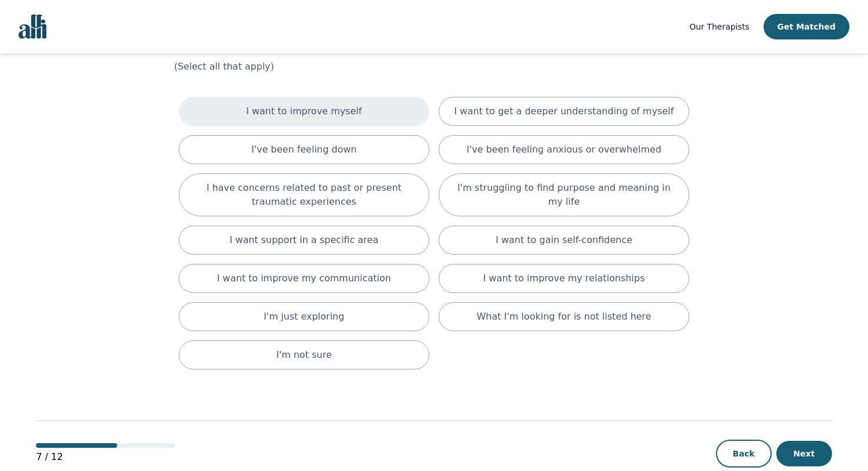 The image size is (868, 471). Describe the element at coordinates (303, 111) in the screenshot. I see `p: I want to improve myself` at that location.